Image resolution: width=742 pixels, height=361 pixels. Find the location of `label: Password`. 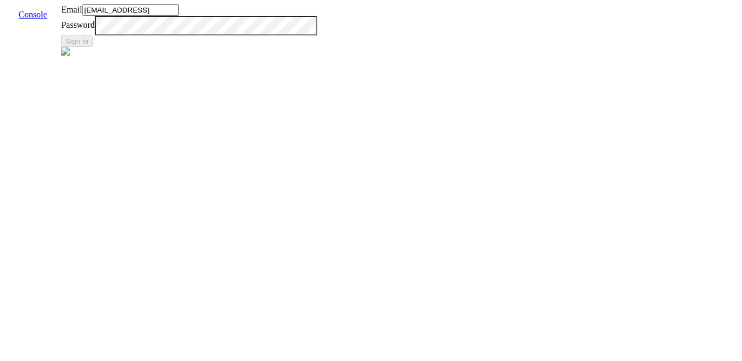

label: Password is located at coordinates (77, 25).